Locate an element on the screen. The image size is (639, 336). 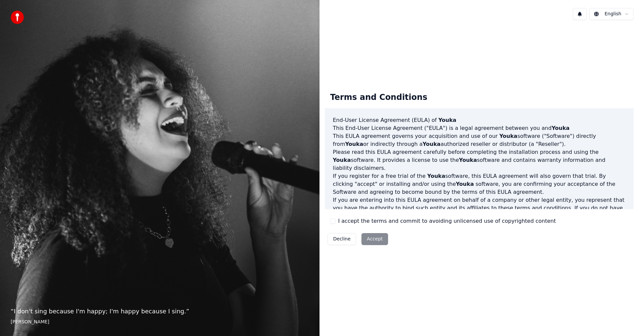
button: Decline is located at coordinates (342, 239).